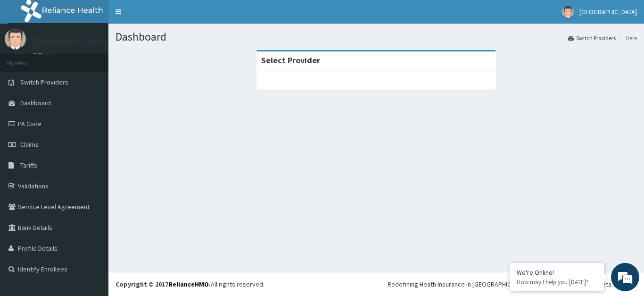  What do you see at coordinates (189, 284) in the screenshot?
I see `a: RelianceHMO` at bounding box center [189, 284].